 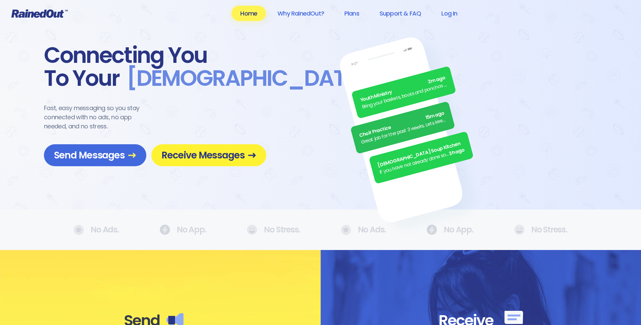 I want to click on a: Home, so click(x=249, y=13).